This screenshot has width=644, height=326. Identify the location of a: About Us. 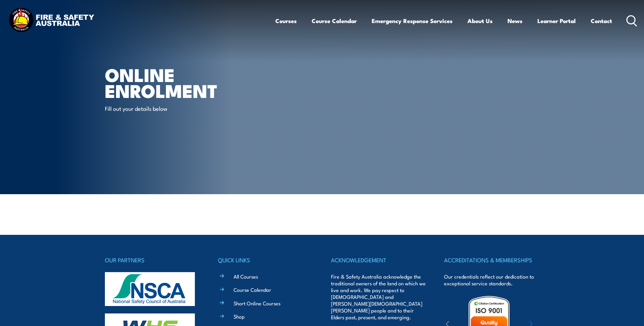
(480, 21).